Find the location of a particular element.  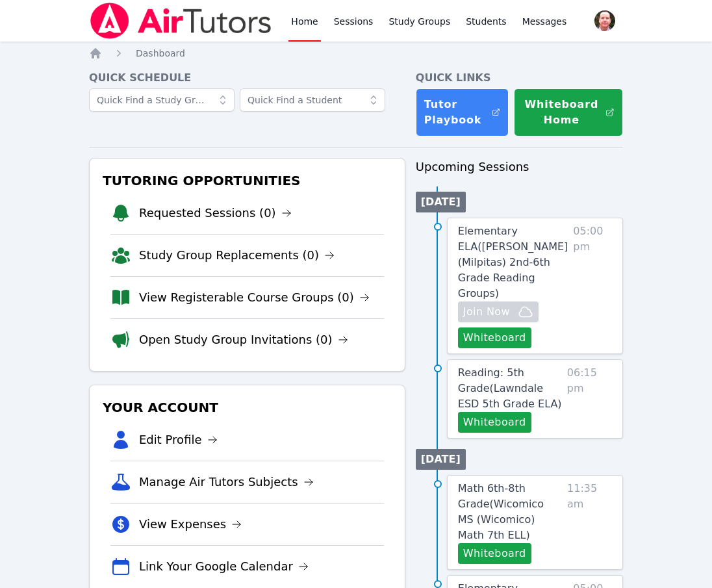

span: Dashboard is located at coordinates (160, 53).